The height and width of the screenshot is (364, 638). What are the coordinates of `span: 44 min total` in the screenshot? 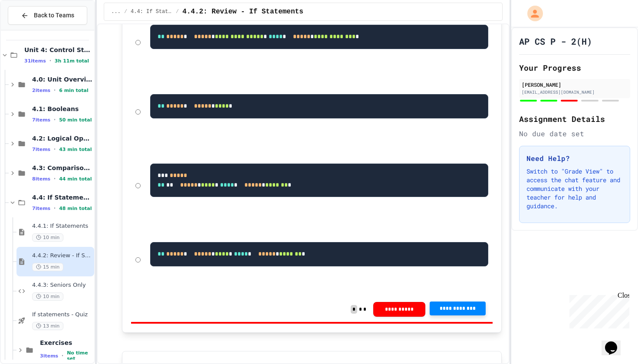 It's located at (75, 179).